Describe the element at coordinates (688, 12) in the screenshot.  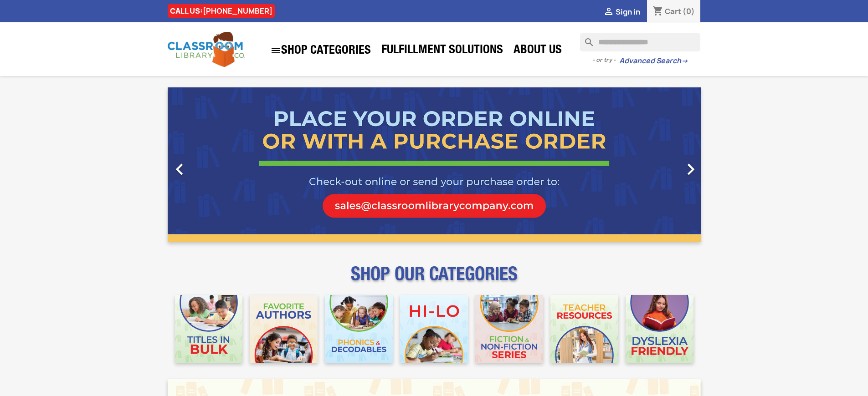
I see `span: (0)` at that location.